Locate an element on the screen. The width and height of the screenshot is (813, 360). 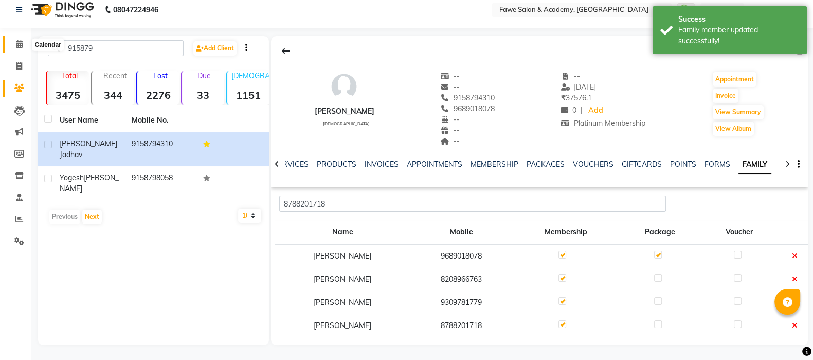
div: Family member updated successfully! is located at coordinates (739, 35).